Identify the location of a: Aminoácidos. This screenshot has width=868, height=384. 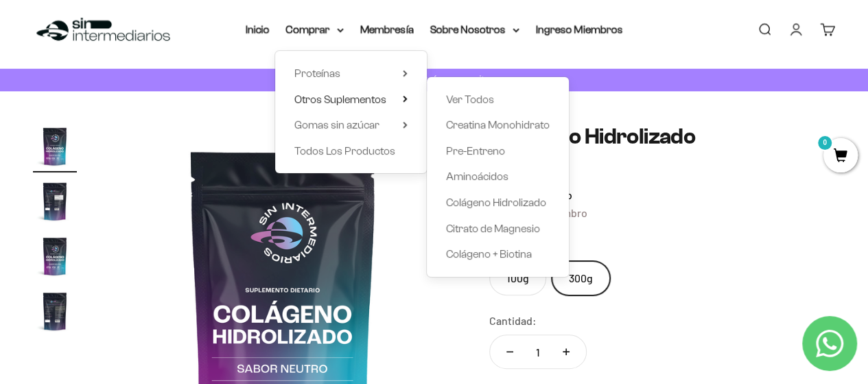
(498, 177).